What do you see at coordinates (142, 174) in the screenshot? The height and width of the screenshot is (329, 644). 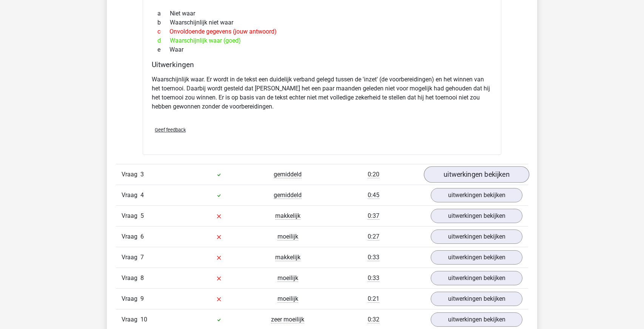 I see `span: 3` at bounding box center [142, 174].